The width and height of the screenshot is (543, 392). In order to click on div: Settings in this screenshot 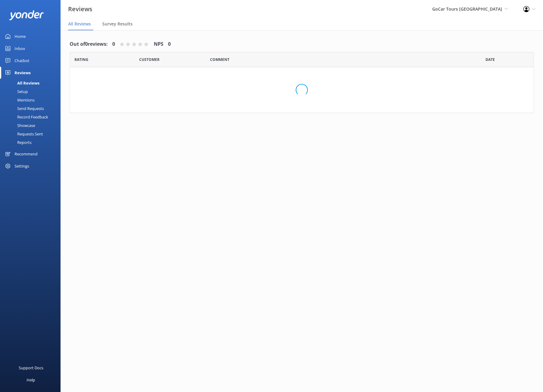, I will do `click(22, 166)`.